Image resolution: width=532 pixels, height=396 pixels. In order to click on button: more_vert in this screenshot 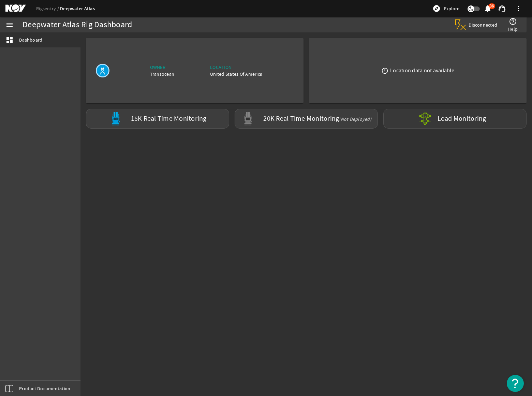, I will do `click(518, 8)`.